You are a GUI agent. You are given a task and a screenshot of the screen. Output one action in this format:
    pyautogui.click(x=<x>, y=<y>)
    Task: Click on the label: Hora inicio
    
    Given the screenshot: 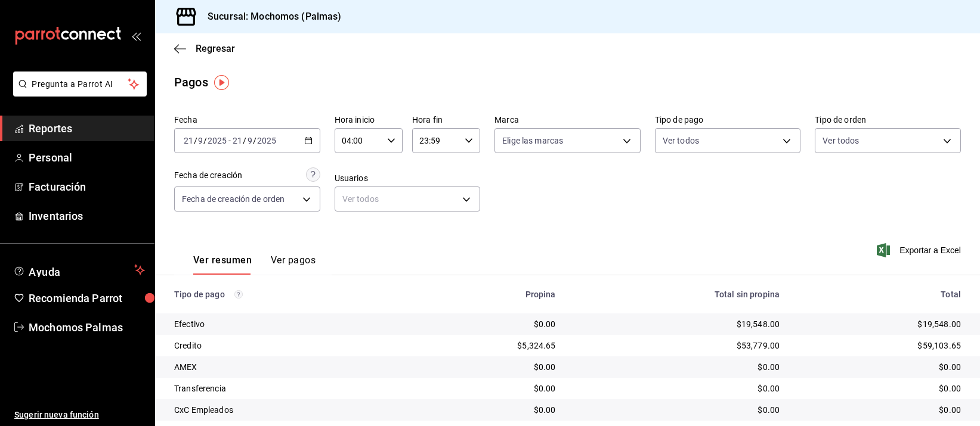 What is the action you would take?
    pyautogui.click(x=369, y=120)
    